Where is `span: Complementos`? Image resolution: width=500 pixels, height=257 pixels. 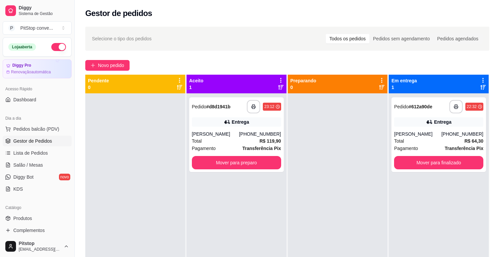
span: Complementos is located at coordinates (29, 230).